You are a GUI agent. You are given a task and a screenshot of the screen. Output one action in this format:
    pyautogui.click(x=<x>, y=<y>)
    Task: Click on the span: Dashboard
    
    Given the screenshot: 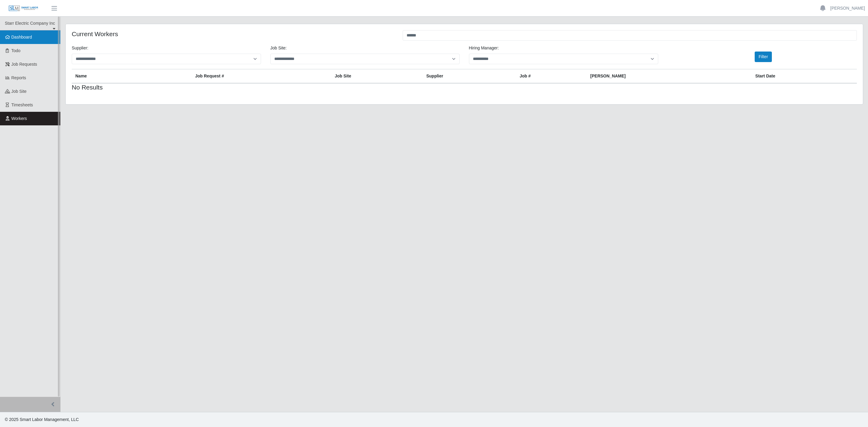 What is the action you would take?
    pyautogui.click(x=21, y=37)
    